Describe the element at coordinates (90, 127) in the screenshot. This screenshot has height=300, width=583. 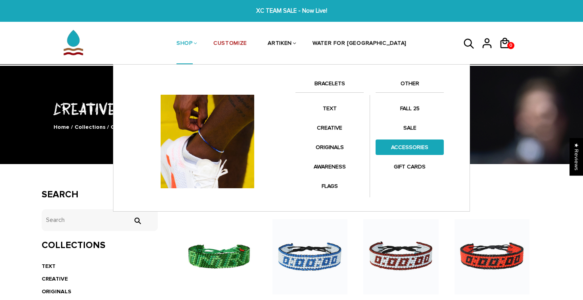
I see `a: Collections` at that location.